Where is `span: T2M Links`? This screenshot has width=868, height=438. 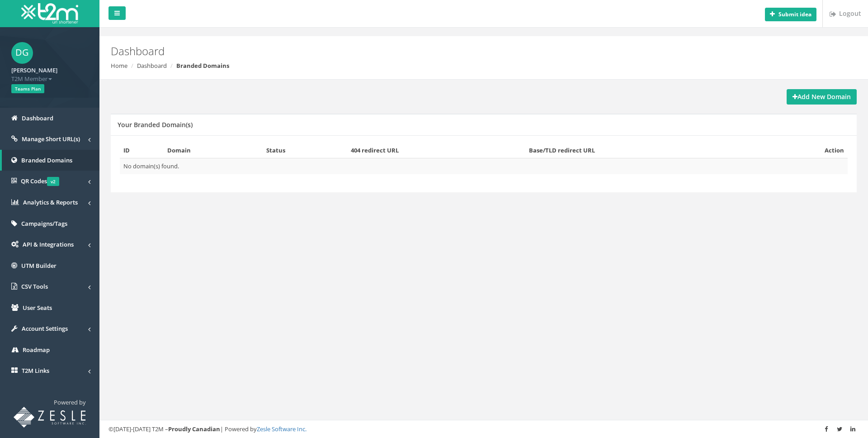
span: T2M Links is located at coordinates (35, 371).